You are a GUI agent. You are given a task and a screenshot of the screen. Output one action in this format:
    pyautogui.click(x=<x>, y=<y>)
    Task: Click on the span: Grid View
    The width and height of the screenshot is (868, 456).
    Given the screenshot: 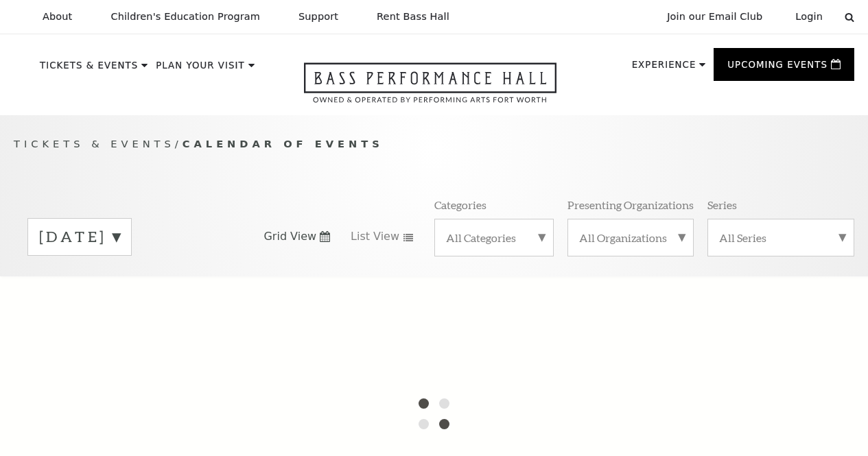 What is the action you would take?
    pyautogui.click(x=289, y=236)
    